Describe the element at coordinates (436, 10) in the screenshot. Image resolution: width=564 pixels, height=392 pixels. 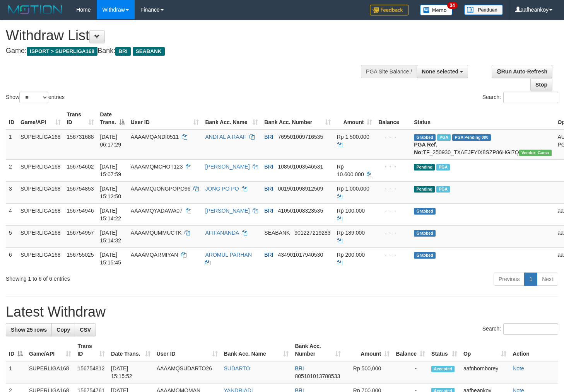
I see `img: Button%20Memo.svg` at that location.